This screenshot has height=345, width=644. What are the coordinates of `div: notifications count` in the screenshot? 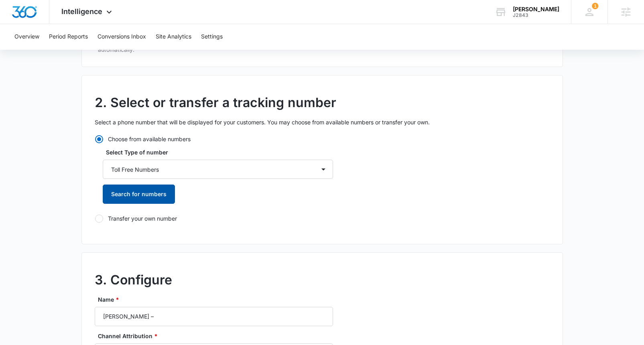 It's located at (595, 6).